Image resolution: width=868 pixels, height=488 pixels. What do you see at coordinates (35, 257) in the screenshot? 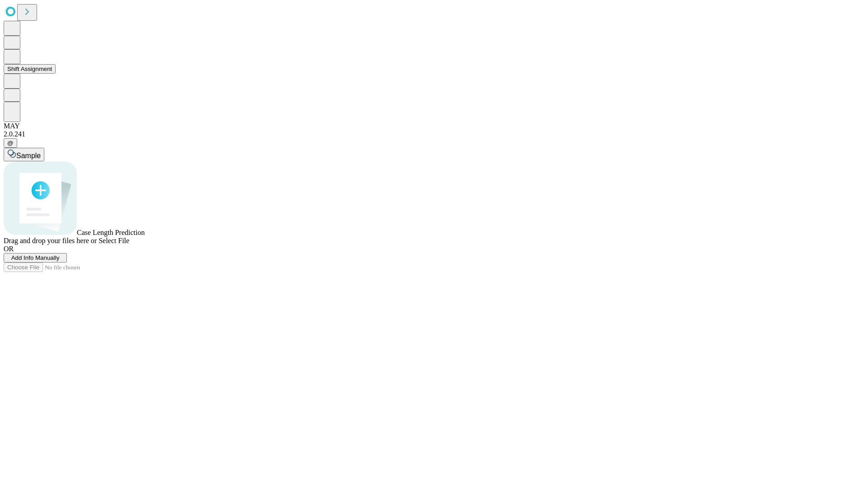
I see `button: Add Info Manually` at bounding box center [35, 257].